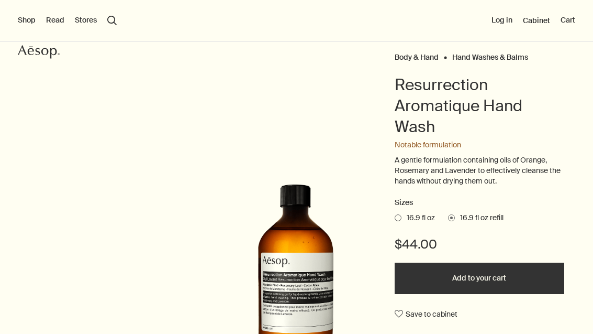 This screenshot has height=334, width=593. What do you see at coordinates (426, 314) in the screenshot?
I see `button: Save to cabinet` at bounding box center [426, 314].